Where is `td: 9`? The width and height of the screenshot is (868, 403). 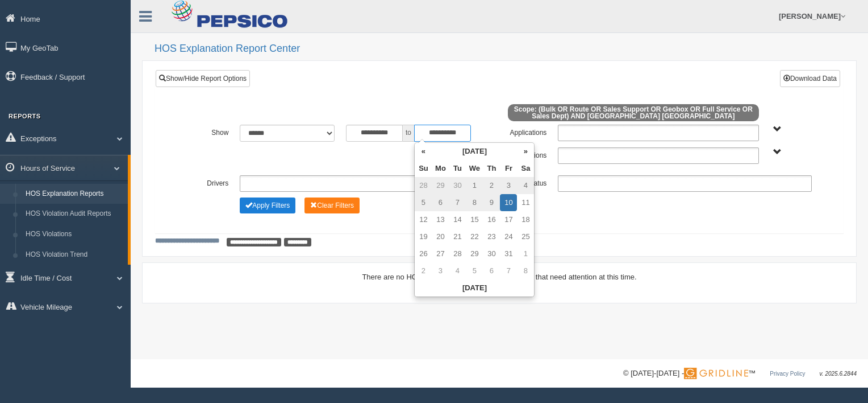 td: 9 is located at coordinates (491, 202).